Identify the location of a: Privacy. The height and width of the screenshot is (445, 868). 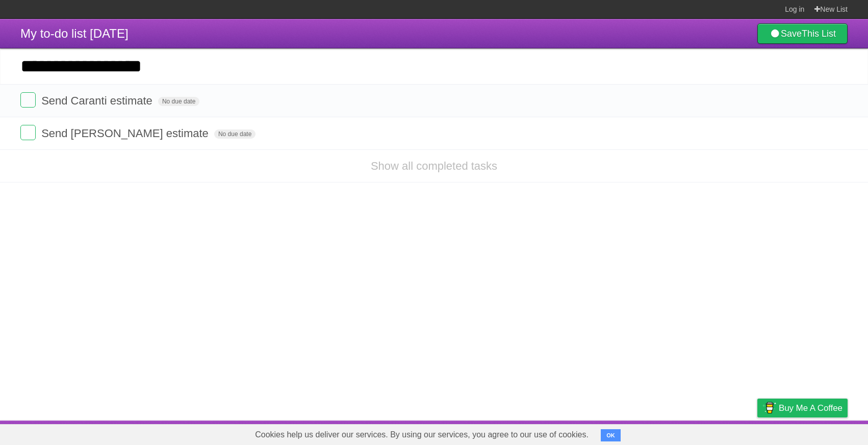
(757, 433).